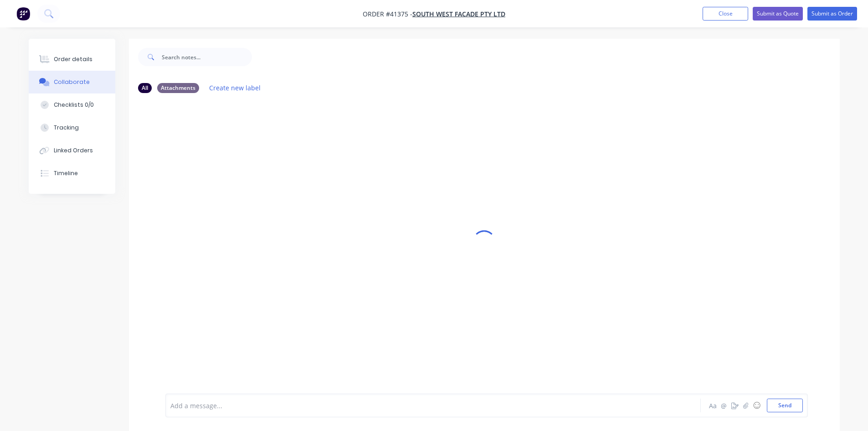 The height and width of the screenshot is (431, 868). Describe the element at coordinates (66, 128) in the screenshot. I see `div: Tracking` at that location.